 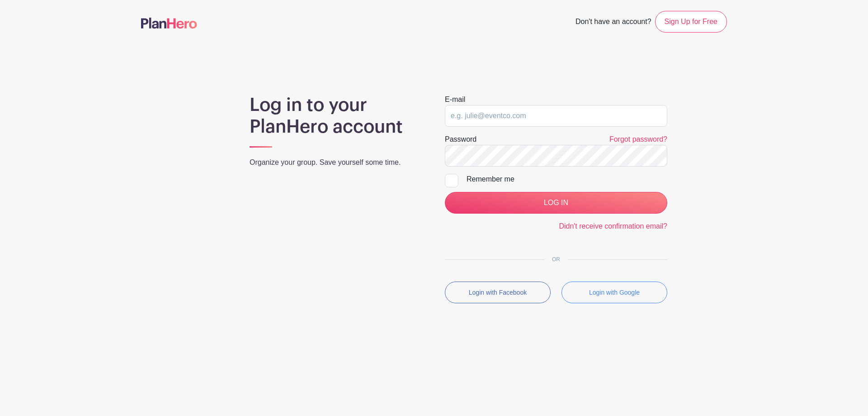 I want to click on input: e.g. julie@eventco.com, so click(x=556, y=116).